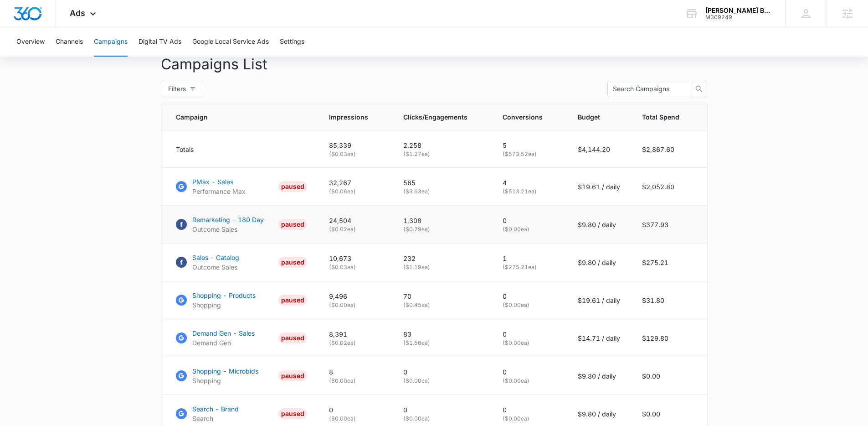 The height and width of the screenshot is (426, 868). What do you see at coordinates (224, 295) in the screenshot?
I see `p: Shopping - Products` at bounding box center [224, 295].